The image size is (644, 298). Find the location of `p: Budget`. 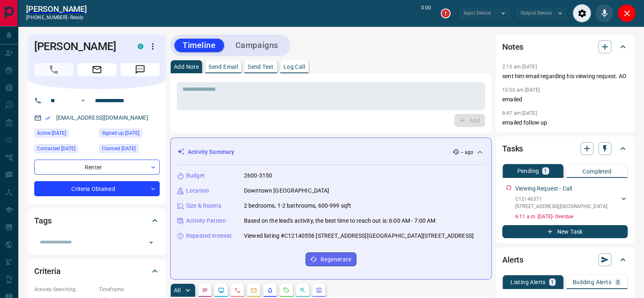

p: Budget is located at coordinates (196, 175).